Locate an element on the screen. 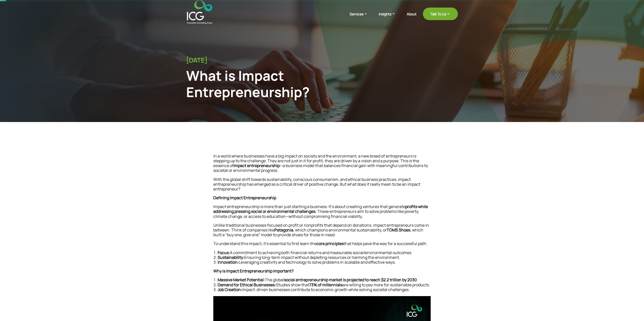 This screenshot has width=644, height=321. strong: 73% of millennials is located at coordinates (325, 285).